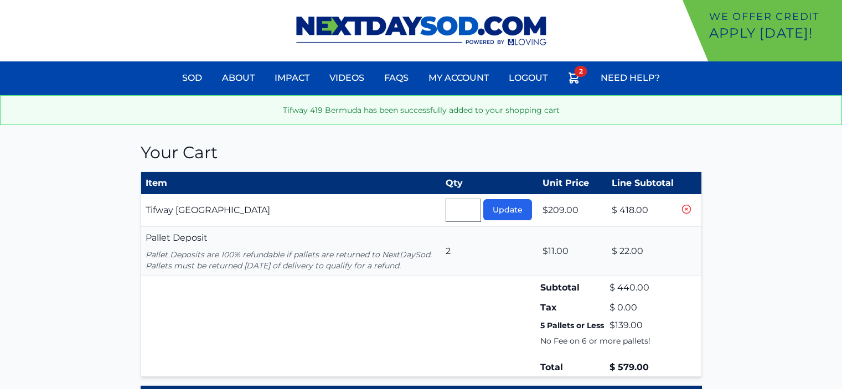 This screenshot has width=842, height=389. I want to click on th: Unit Price, so click(572, 183).